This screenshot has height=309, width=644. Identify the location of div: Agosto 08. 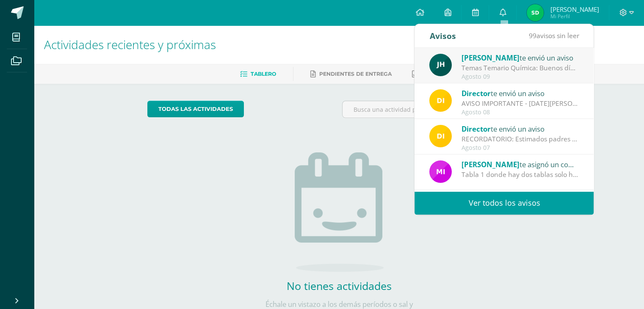
(520, 112).